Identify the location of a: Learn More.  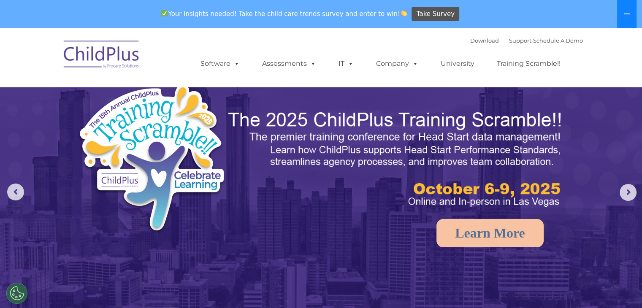
(490, 233).